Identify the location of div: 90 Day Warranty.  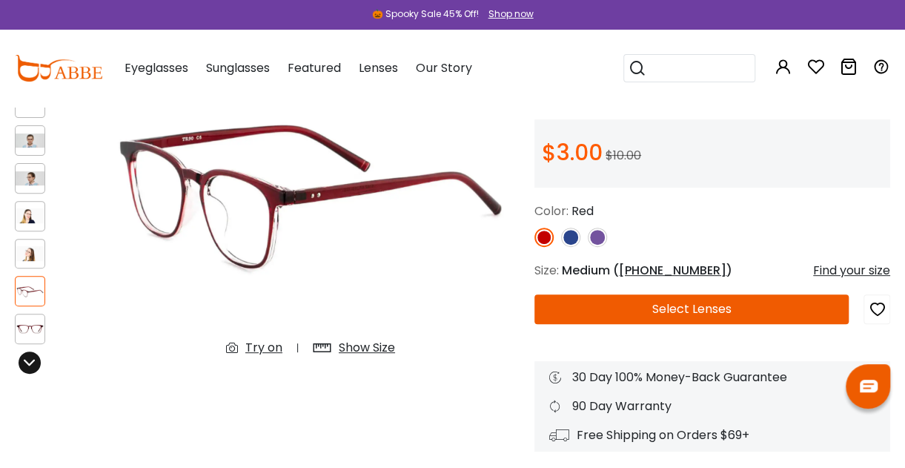
(712, 406).